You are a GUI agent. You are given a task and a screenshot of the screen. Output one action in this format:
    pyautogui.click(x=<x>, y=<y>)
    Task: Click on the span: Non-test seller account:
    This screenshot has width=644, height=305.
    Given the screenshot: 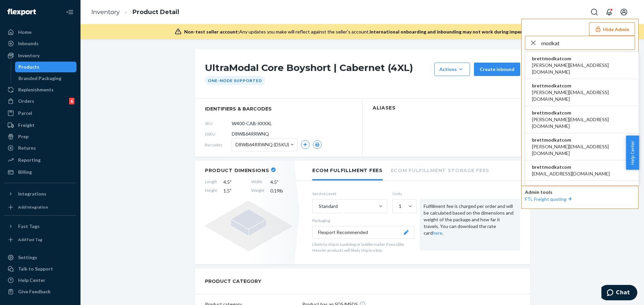 What is the action you would take?
    pyautogui.click(x=211, y=32)
    